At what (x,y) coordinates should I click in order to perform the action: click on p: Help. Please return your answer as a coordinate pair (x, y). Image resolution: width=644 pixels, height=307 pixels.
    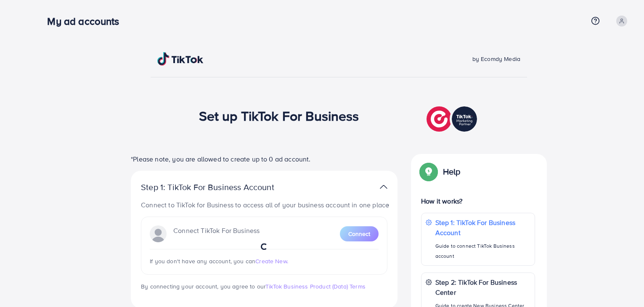
    Looking at the image, I should click on (452, 172).